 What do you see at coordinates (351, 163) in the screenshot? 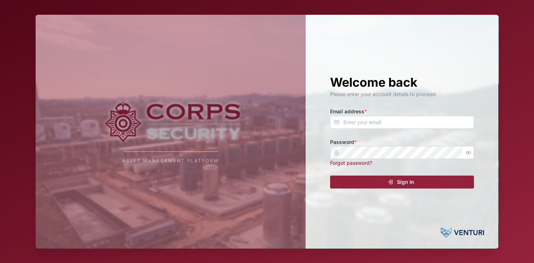
I see `a: Forgot password?` at bounding box center [351, 163].